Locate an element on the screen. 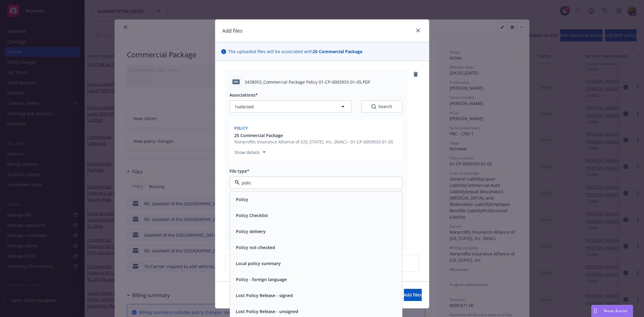  button: Policy is located at coordinates (242, 199).